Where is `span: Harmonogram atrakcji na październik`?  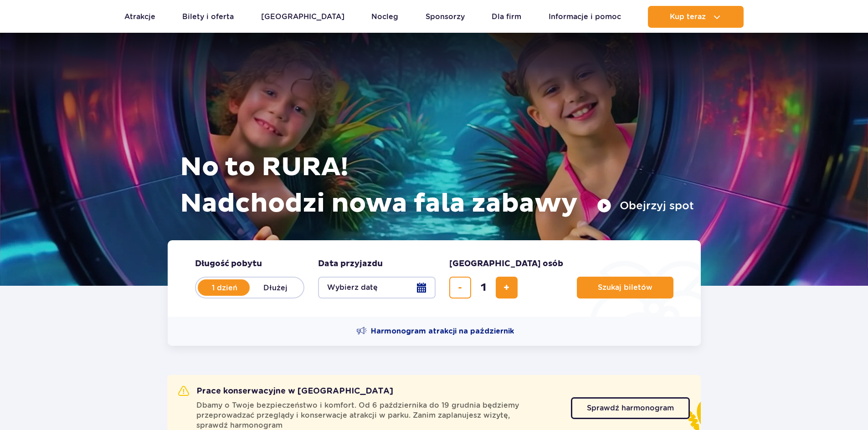
span: Harmonogram atrakcji na październik is located at coordinates (442, 331).